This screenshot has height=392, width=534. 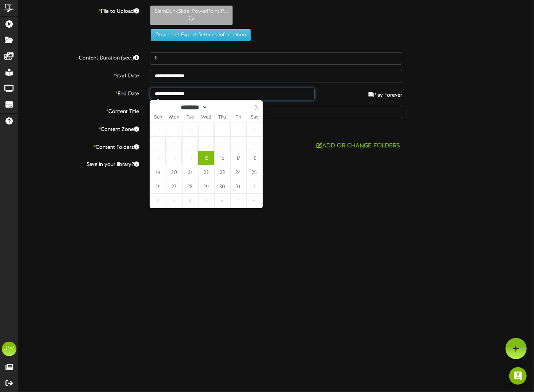 What do you see at coordinates (238, 144) in the screenshot?
I see `span: October 10, 2025` at bounding box center [238, 144].